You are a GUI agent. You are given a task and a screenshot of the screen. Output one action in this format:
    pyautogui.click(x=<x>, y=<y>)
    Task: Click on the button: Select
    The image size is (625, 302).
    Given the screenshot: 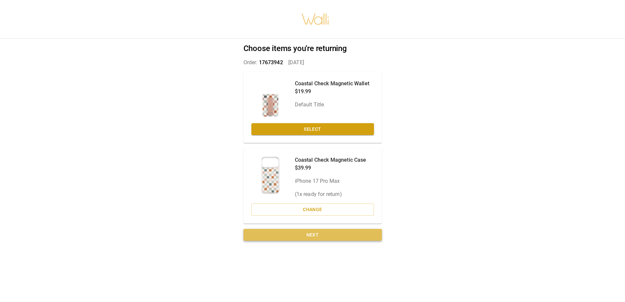 What is the action you would take?
    pyautogui.click(x=312, y=129)
    